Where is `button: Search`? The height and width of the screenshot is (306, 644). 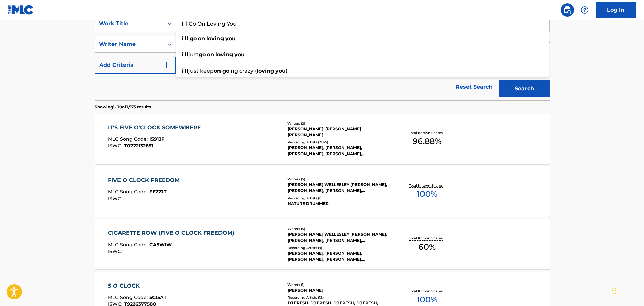 button: Search is located at coordinates (524, 89).